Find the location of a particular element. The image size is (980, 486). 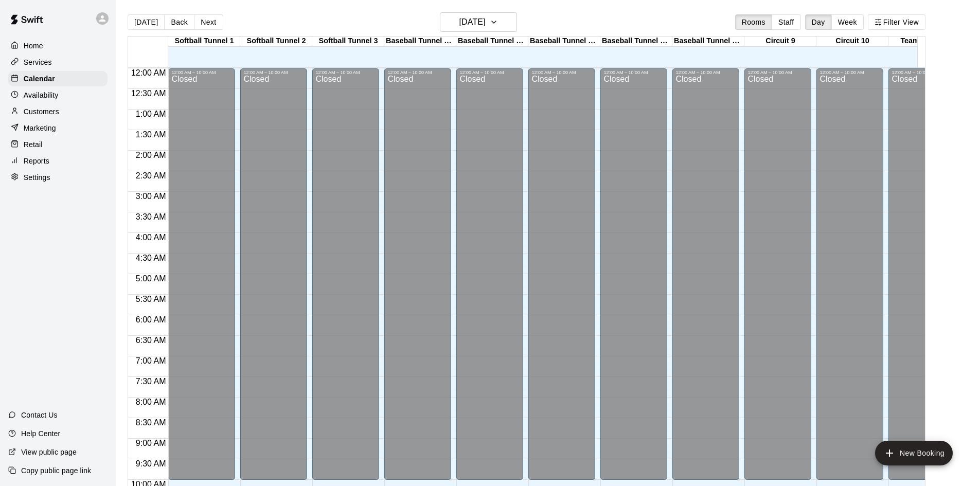

div: Softball Tunnel 1 is located at coordinates (204, 41).